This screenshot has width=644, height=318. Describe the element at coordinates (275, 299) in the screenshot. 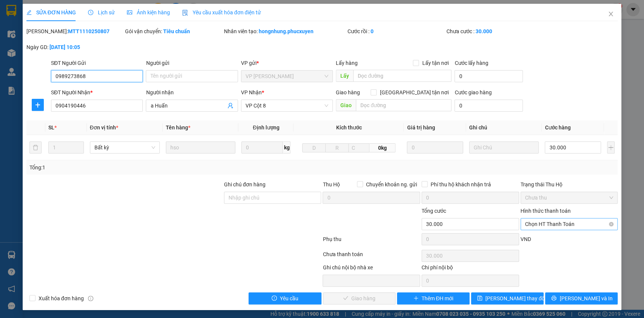

I see `span: exclamation-circle` at that location.